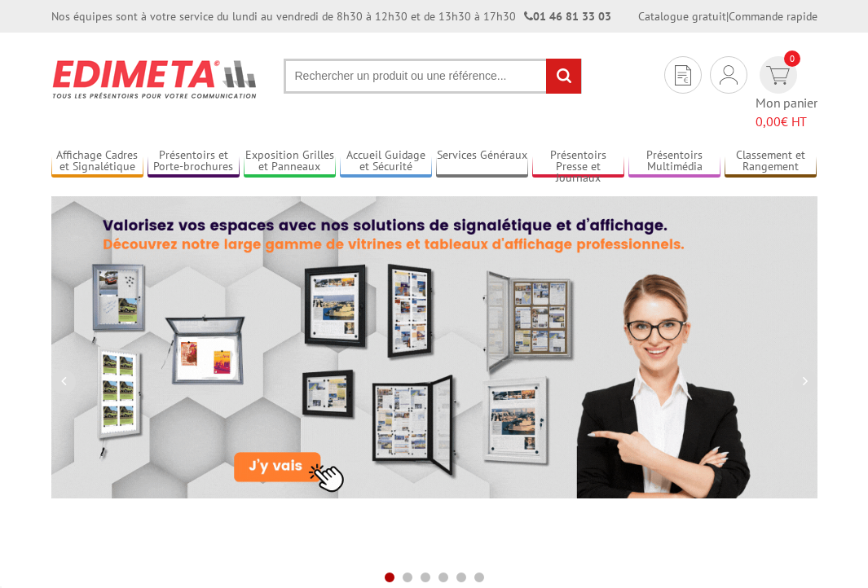  I want to click on span: 0,00, so click(768, 122).